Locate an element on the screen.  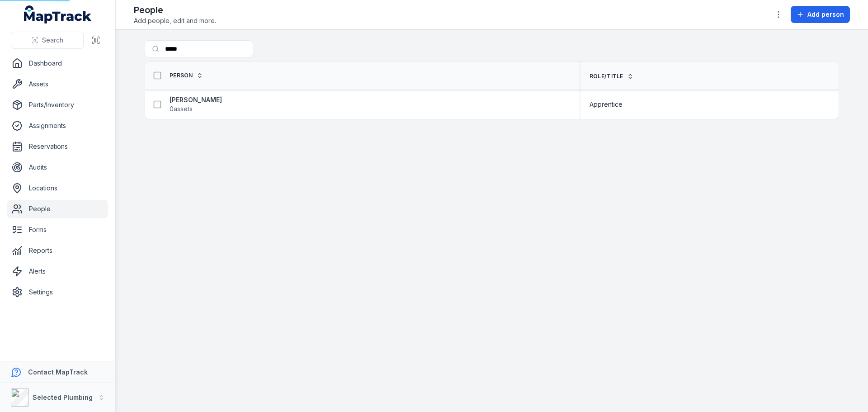
strong: Contact MapTrack is located at coordinates (58, 372).